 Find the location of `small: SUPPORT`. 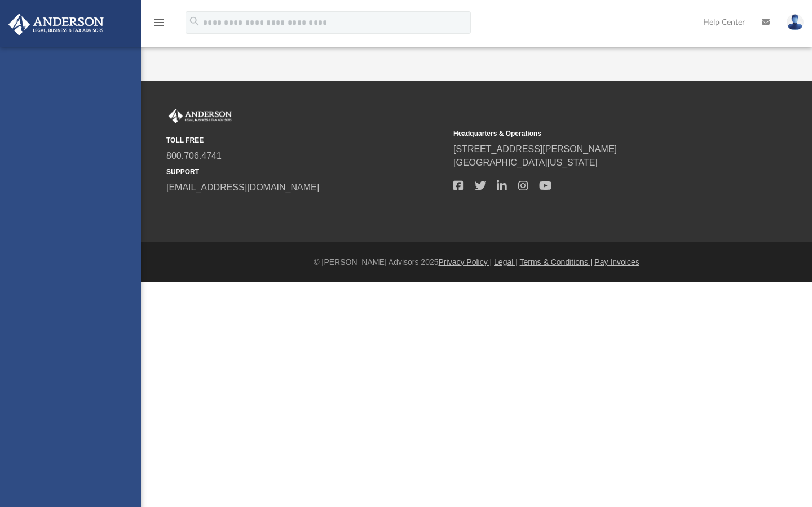

small: SUPPORT is located at coordinates (306, 172).